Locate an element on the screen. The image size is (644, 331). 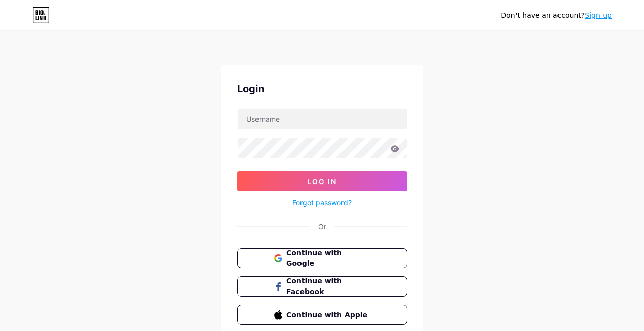
button: Continue with Facebook is located at coordinates (322, 287).